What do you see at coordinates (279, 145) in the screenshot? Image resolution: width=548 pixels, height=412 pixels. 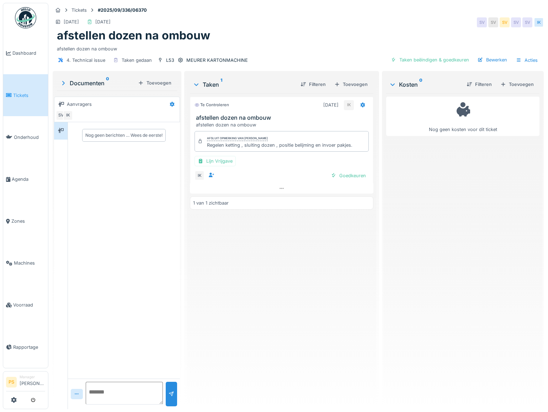 I see `div: Regelen ketting , sluiting dozen , positie belijming en invoer pakjes.` at bounding box center [279, 145].